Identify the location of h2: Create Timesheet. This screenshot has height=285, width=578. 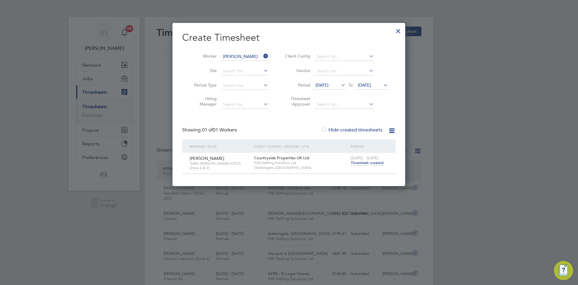
(289, 38).